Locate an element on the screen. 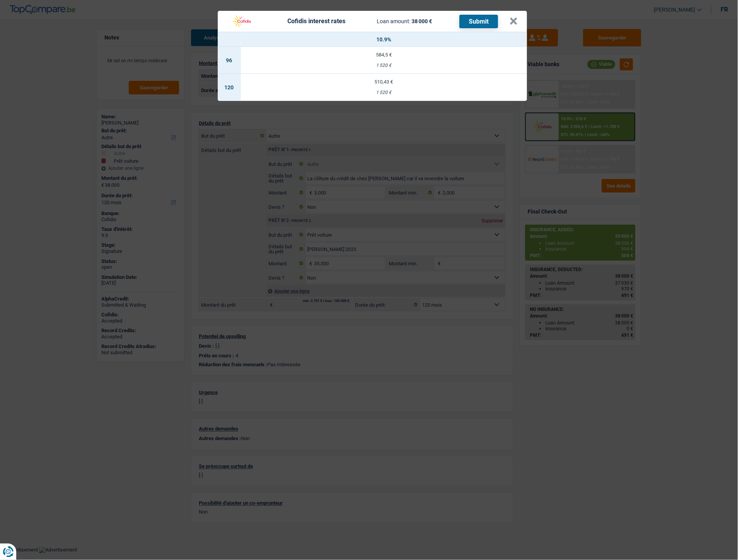  th: 10.9% is located at coordinates (384, 40).